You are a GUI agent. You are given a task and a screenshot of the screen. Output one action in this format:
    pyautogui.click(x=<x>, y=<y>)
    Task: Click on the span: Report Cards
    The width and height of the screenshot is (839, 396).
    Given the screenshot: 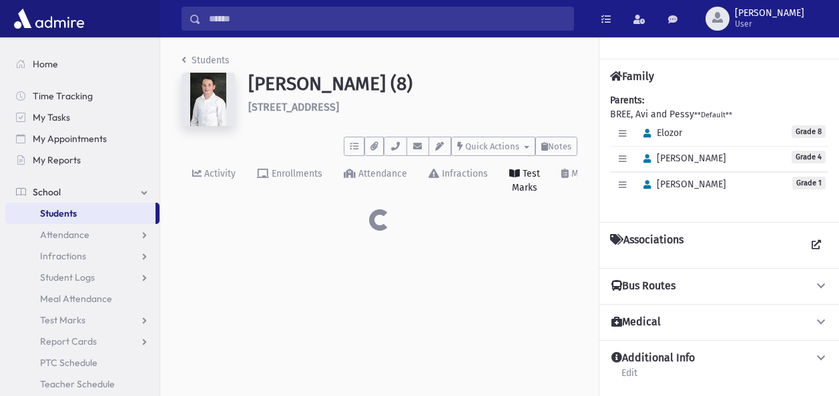 What is the action you would take?
    pyautogui.click(x=68, y=342)
    